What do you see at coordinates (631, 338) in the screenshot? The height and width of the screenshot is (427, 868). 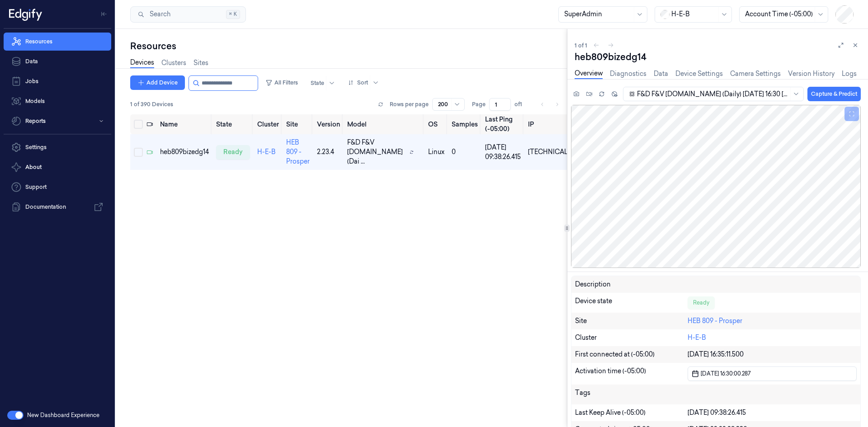 I see `div: Cluster` at bounding box center [631, 338].